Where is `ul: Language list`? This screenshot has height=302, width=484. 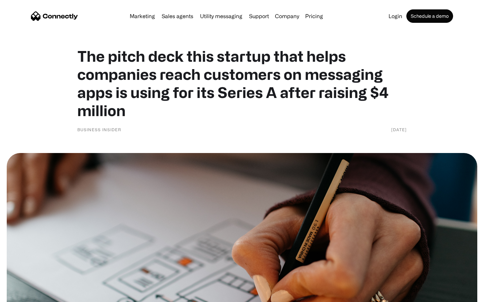 ul: Language list is located at coordinates (27, 295).